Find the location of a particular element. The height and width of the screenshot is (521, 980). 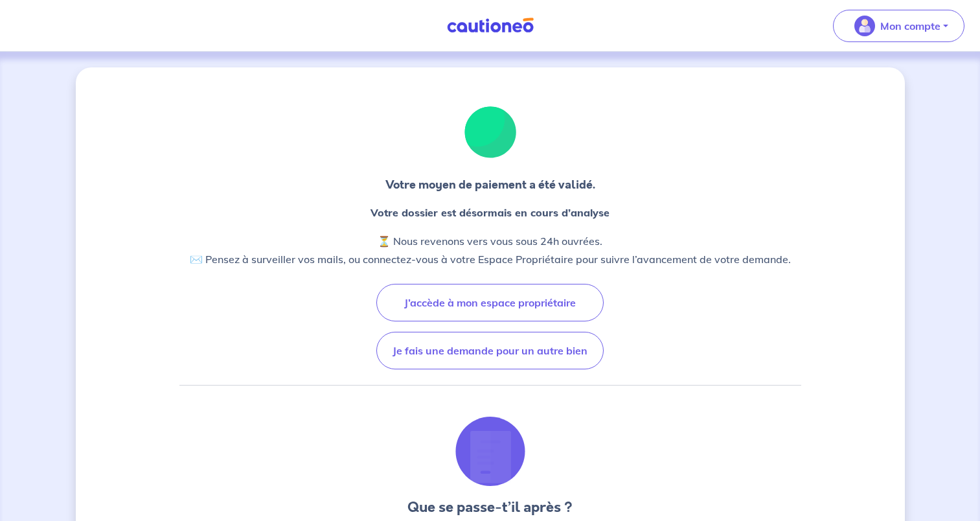

img: illu_document_valid.svg is located at coordinates (491, 452).